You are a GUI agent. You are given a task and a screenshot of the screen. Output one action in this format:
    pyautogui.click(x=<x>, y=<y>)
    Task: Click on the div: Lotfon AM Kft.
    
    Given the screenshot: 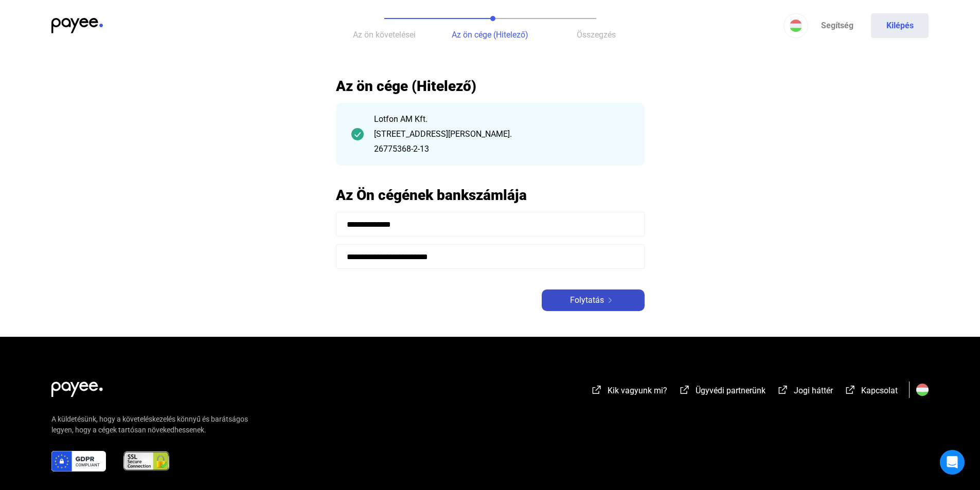 What is the action you would take?
    pyautogui.click(x=501, y=119)
    